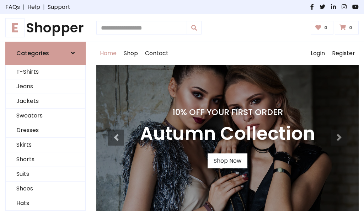 The height and width of the screenshot is (215, 364). What do you see at coordinates (45, 53) in the screenshot?
I see `a: Categories` at bounding box center [45, 53].